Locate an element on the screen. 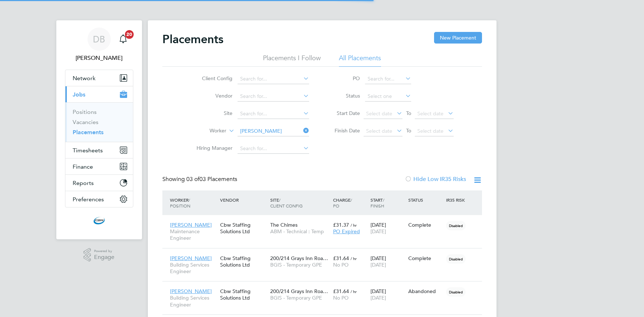 The height and width of the screenshot is (317, 644). span: Preferences is located at coordinates (88, 199).